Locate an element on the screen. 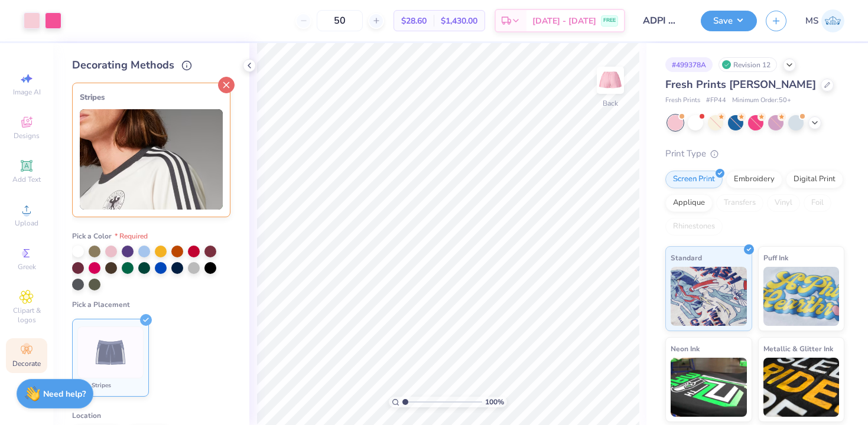  span: MS is located at coordinates (812, 21).